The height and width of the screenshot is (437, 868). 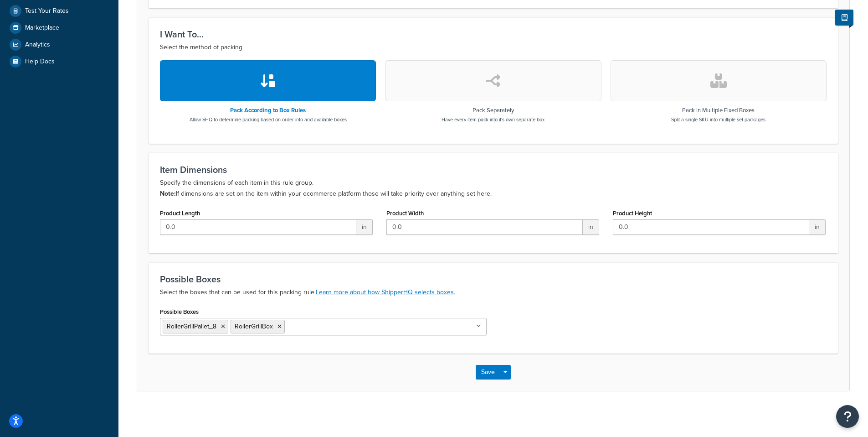 What do you see at coordinates (191, 326) in the screenshot?
I see `span: RollerGrillPallet_8` at bounding box center [191, 326].